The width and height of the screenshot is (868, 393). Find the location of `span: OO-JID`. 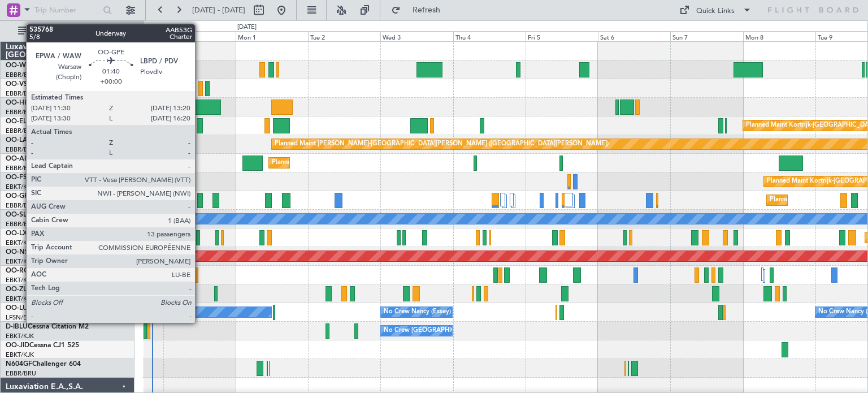

span: OO-JID is located at coordinates (18, 346).